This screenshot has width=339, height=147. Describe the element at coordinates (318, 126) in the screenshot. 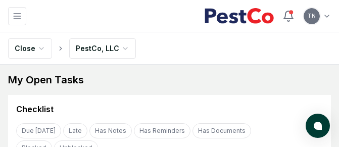

I see `button: atlas-launcher` at that location.